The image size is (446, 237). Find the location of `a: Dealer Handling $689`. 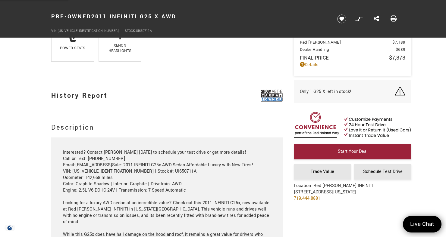

a: Dealer Handling $689 is located at coordinates (353, 49).